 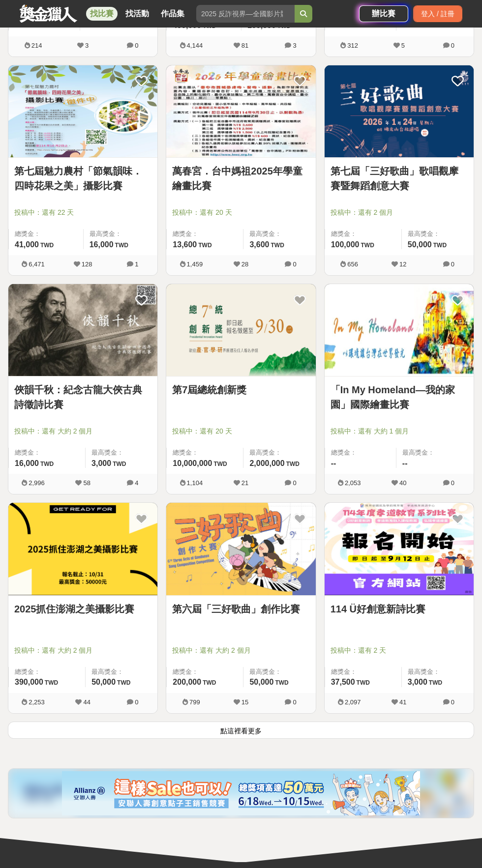 What do you see at coordinates (403, 264) in the screenshot?
I see `span: 12` at bounding box center [403, 264].